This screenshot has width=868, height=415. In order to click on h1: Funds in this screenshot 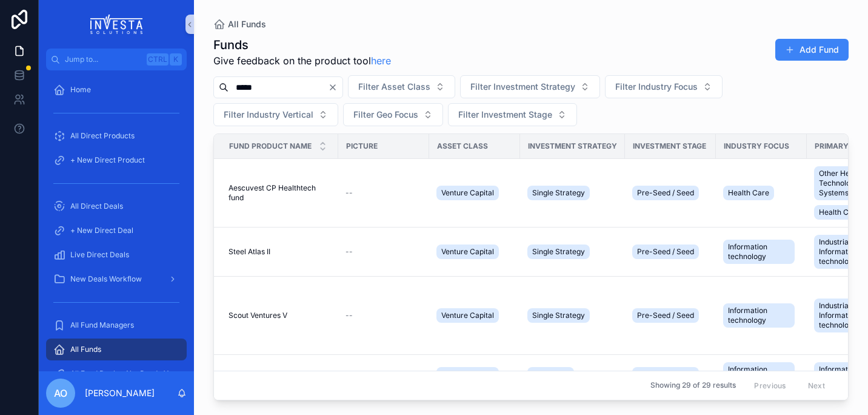, I will do `click(302, 45)`.